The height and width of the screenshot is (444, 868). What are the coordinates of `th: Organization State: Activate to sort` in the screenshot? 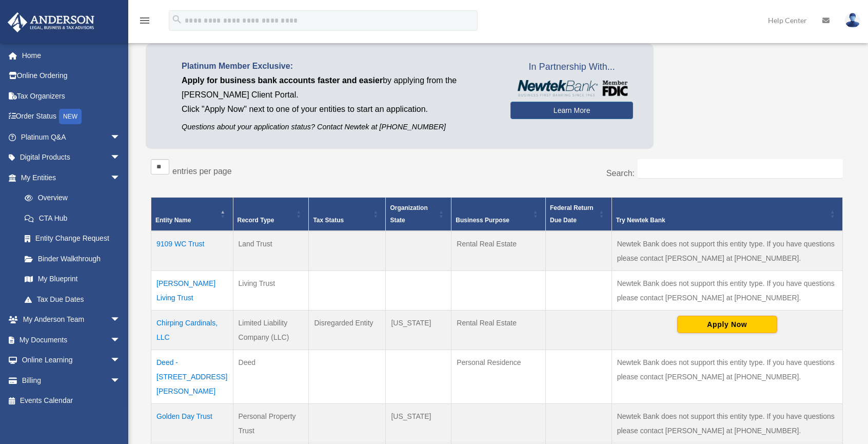 It's located at (419, 214).